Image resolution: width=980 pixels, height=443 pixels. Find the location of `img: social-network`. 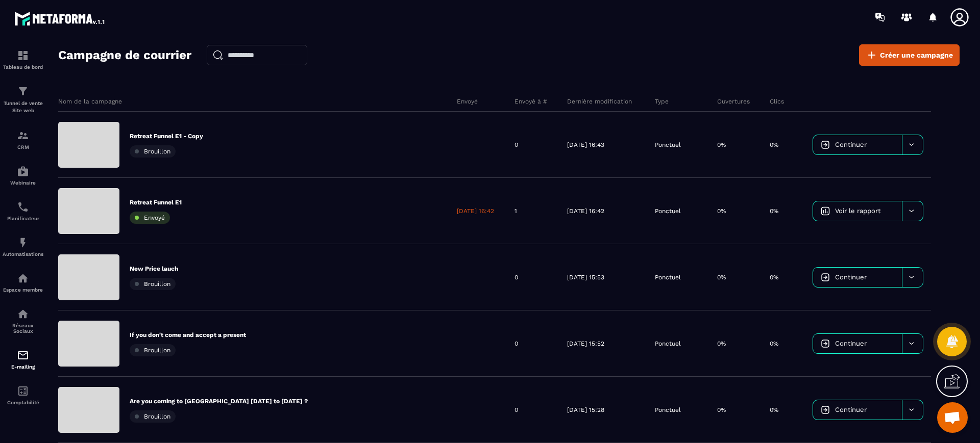

img: social-network is located at coordinates (23, 314).